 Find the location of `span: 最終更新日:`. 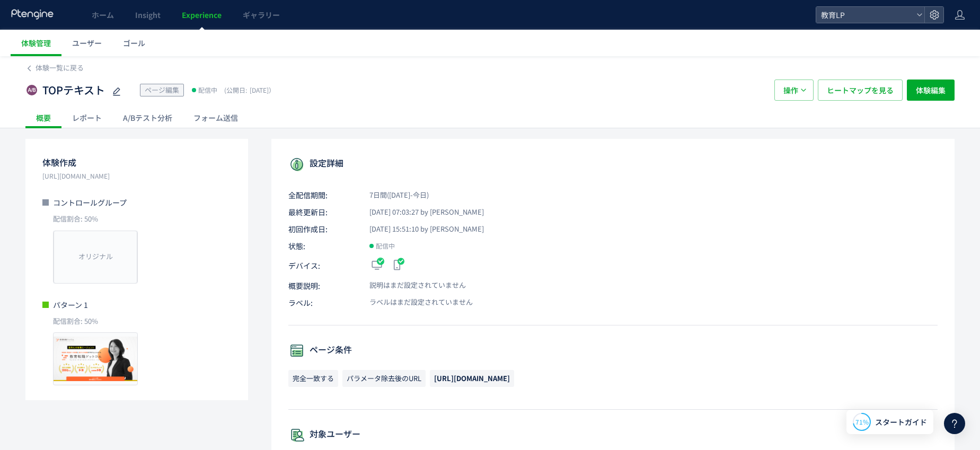

span: 最終更新日: is located at coordinates (323, 212).